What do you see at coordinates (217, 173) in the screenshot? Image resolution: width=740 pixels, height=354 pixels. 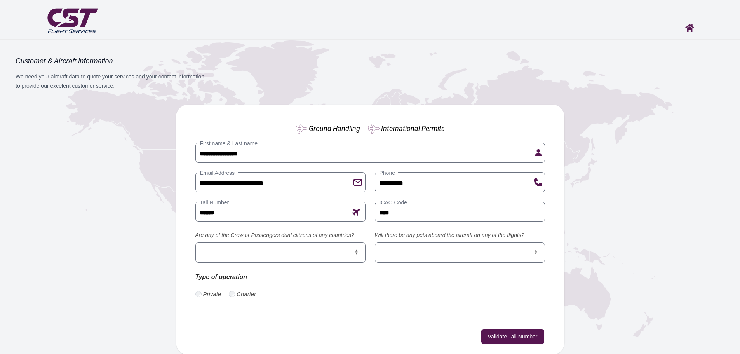 I see `label: Email Address` at bounding box center [217, 173].